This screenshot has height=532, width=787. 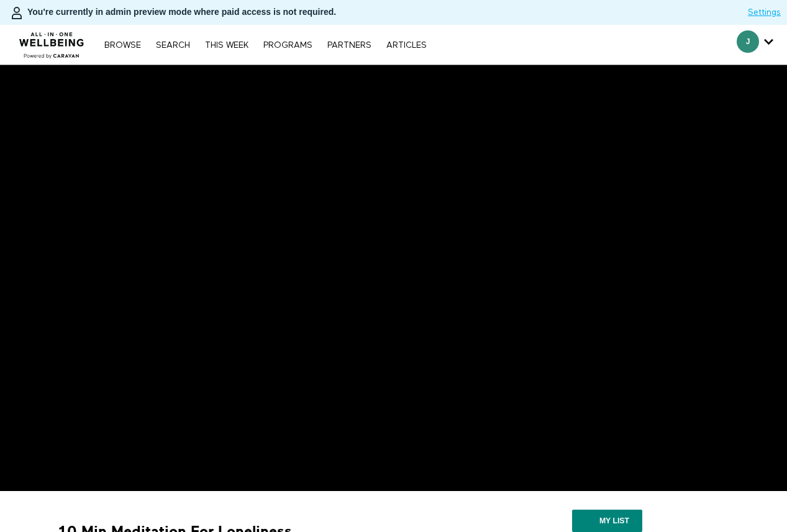 What do you see at coordinates (764, 12) in the screenshot?
I see `a: Settings` at bounding box center [764, 12].